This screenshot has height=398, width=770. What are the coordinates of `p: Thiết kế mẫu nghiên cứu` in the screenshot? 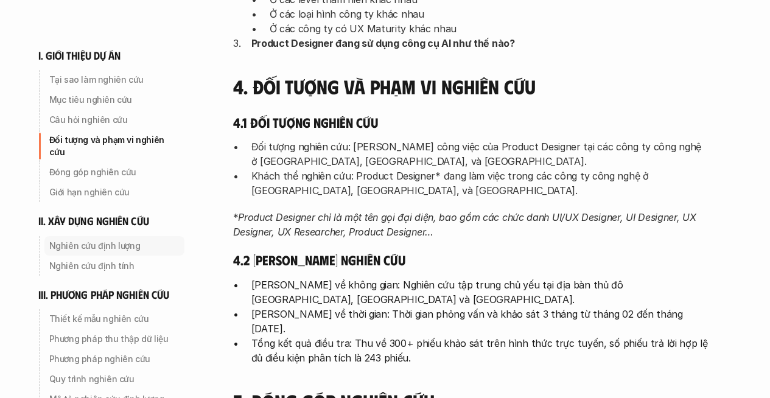 It's located at (114, 319).